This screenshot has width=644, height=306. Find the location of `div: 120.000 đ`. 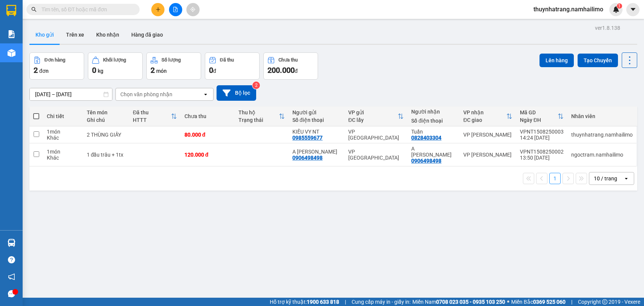

div: 120.000 đ is located at coordinates (208, 155).